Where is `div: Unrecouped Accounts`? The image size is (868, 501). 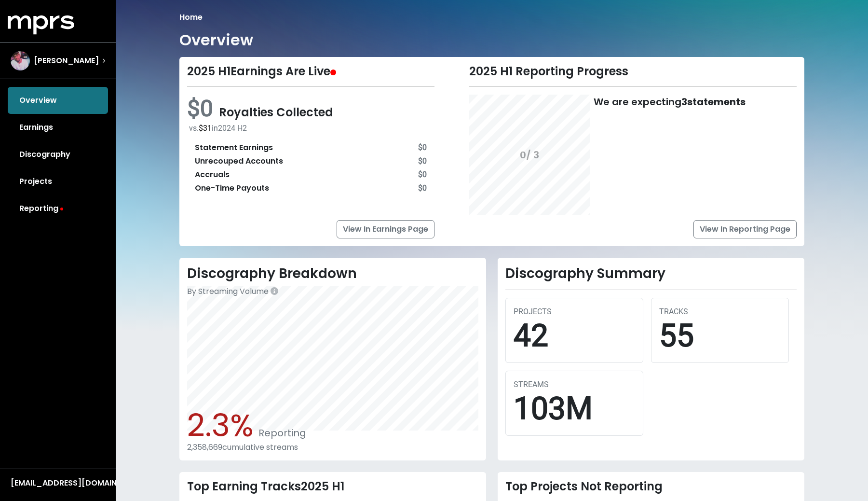 div: Unrecouped Accounts is located at coordinates (239, 161).